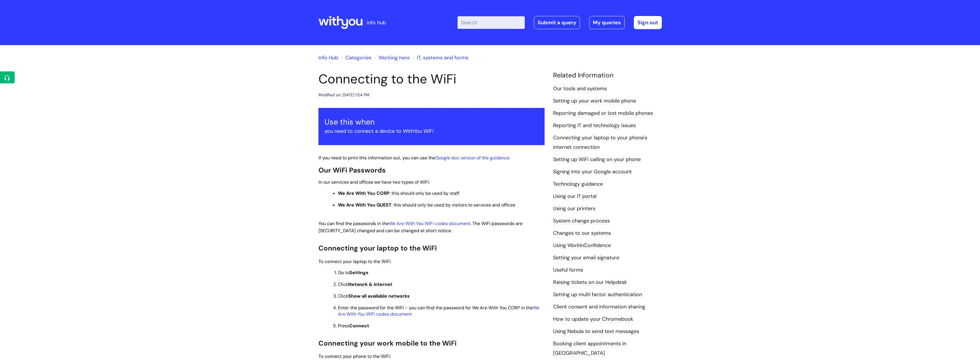 This screenshot has height=363, width=980. Describe the element at coordinates (574, 209) in the screenshot. I see `a: Using our printers` at that location.